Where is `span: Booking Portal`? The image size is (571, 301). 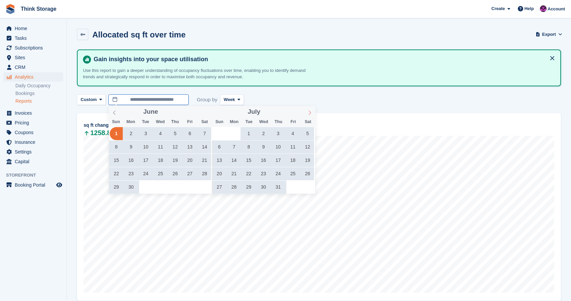
span: Booking Portal is located at coordinates (35, 185).